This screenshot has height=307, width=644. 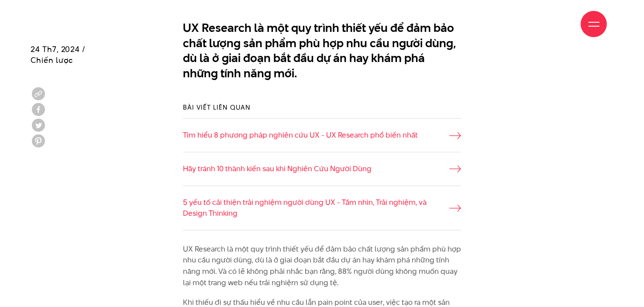 What do you see at coordinates (322, 208) in the screenshot?
I see `a: 5 yếu tố cải thiện trải nghiệm người dùng UX - Tầm nhìn, Trải nghiệm, và Design Thinking` at bounding box center [322, 208].